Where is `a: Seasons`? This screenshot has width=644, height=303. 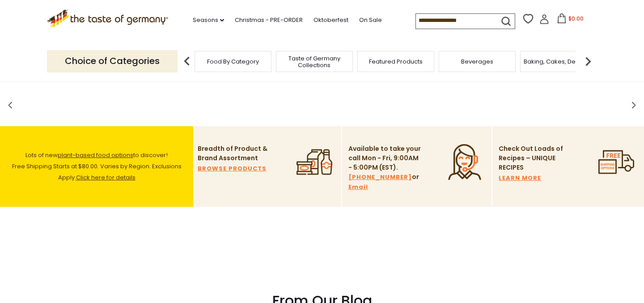
a: Seasons is located at coordinates (209, 20).